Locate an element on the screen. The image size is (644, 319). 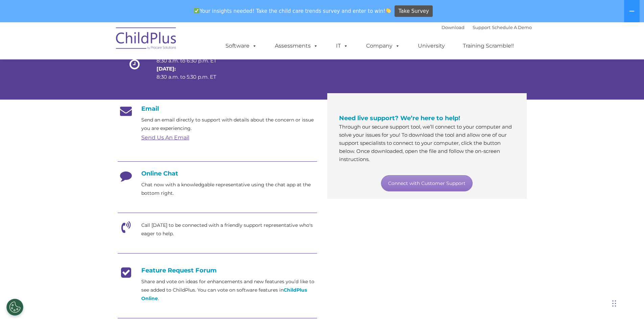
a: IT is located at coordinates (342, 46).